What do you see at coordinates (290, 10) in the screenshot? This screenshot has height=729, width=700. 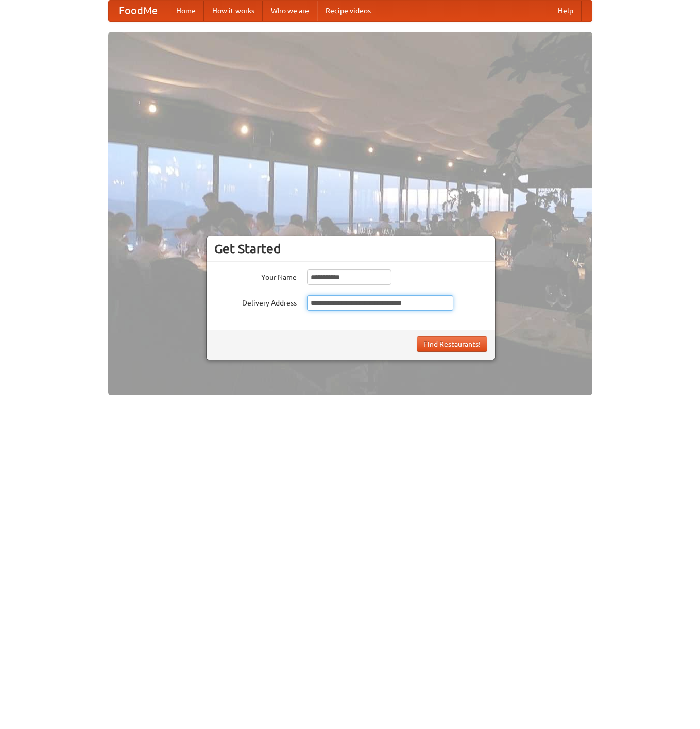 I see `a: Who we are` at bounding box center [290, 10].